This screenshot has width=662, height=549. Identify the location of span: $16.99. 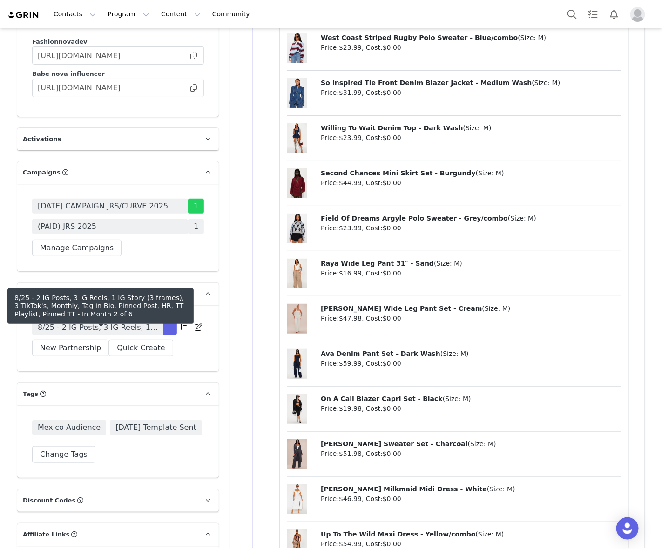
(350, 273).